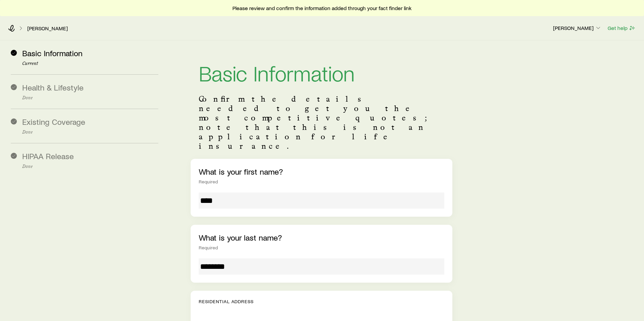  Describe the element at coordinates (322, 8) in the screenshot. I see `span: Please review and confirm the information added through your fact finder link` at that location.